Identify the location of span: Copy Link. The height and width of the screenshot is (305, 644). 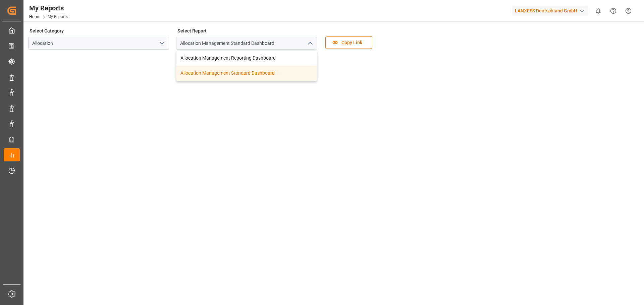
(352, 43).